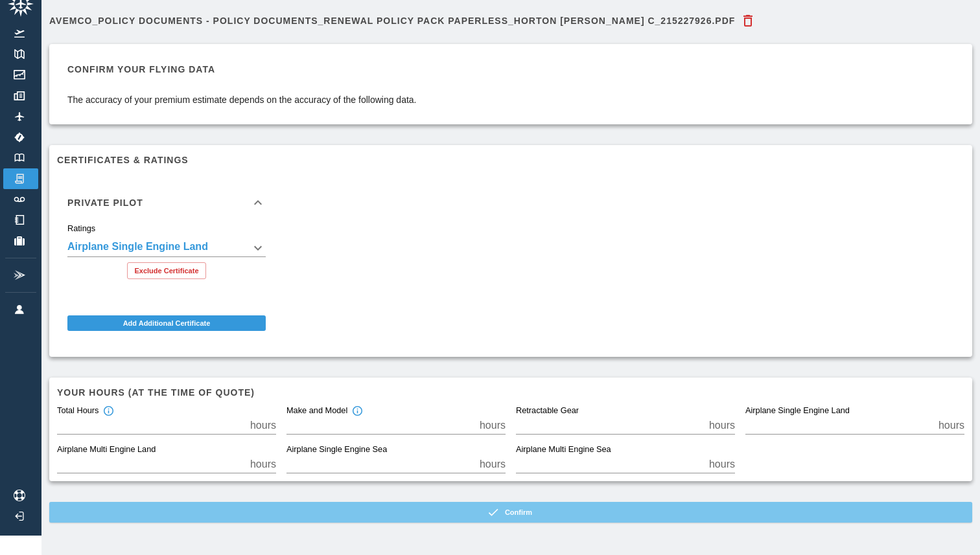  I want to click on label: Airplane Single Engine Sea, so click(336, 450).